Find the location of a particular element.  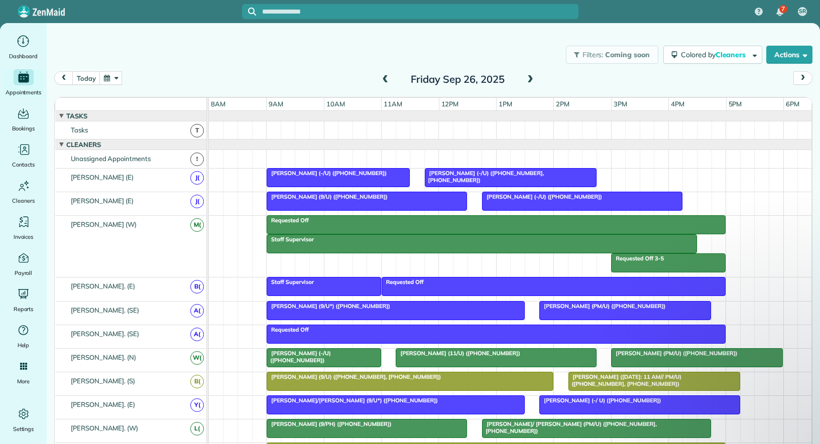

svg: Focus search is located at coordinates (252, 12).